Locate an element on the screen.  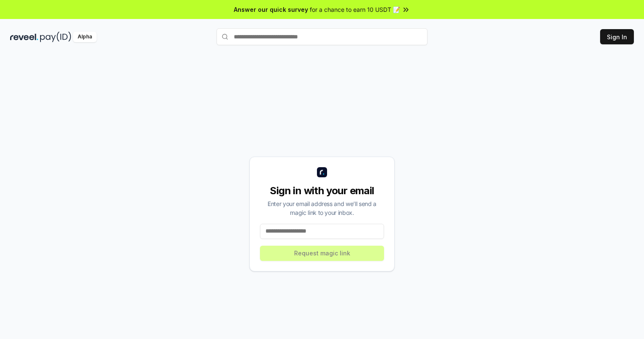
img: logo_small is located at coordinates (322, 172).